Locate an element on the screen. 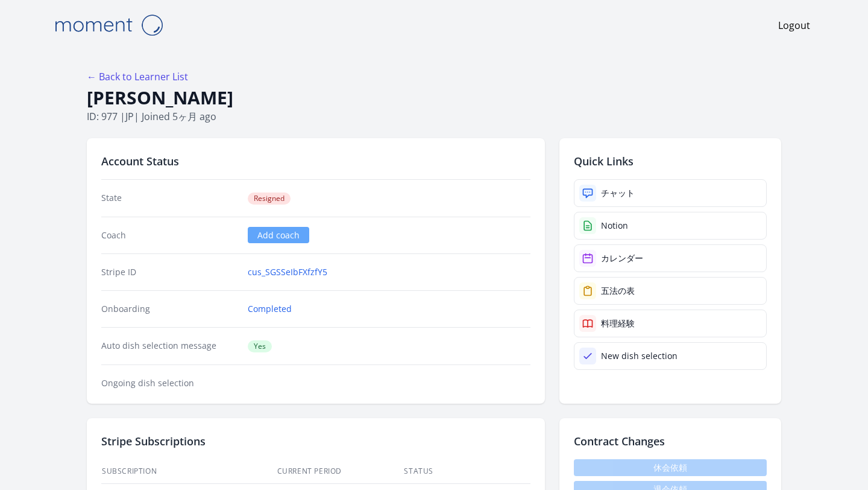 The width and height of the screenshot is (868, 490). a: 五法の表 is located at coordinates (670, 291).